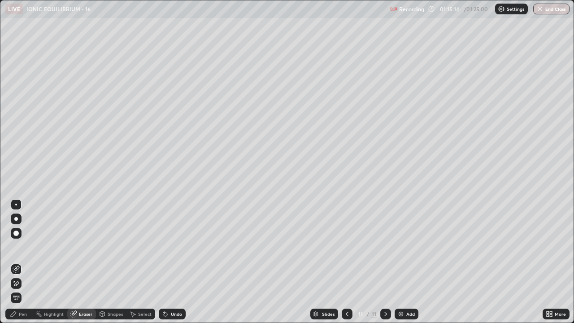 Image resolution: width=574 pixels, height=323 pixels. What do you see at coordinates (560, 314) in the screenshot?
I see `div: More` at bounding box center [560, 314].